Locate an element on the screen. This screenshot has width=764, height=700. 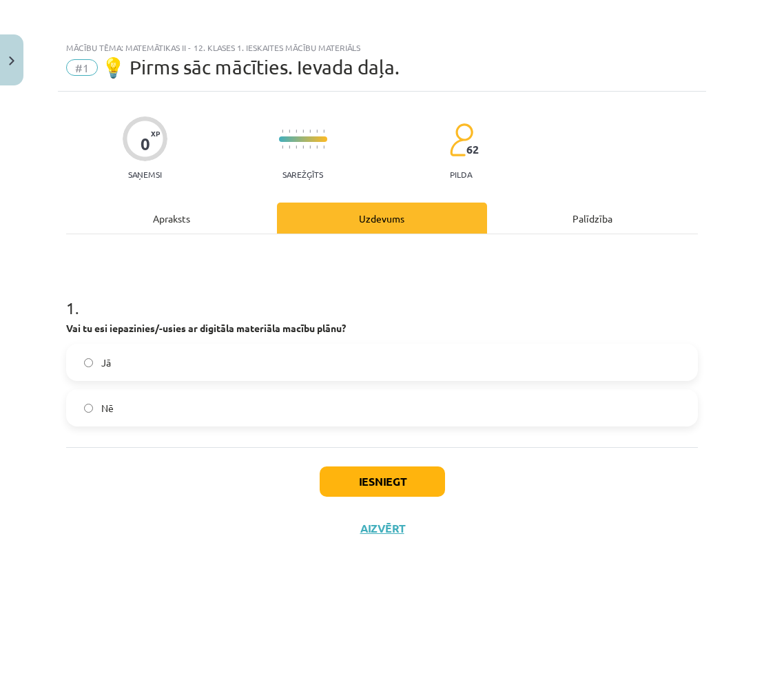
span: Nē is located at coordinates (107, 408).